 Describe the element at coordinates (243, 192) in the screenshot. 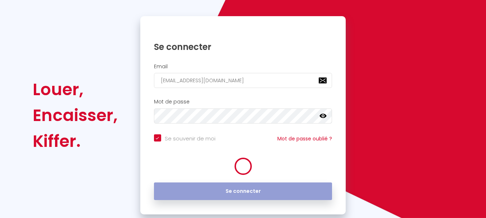

I see `button: Se connecter` at that location.